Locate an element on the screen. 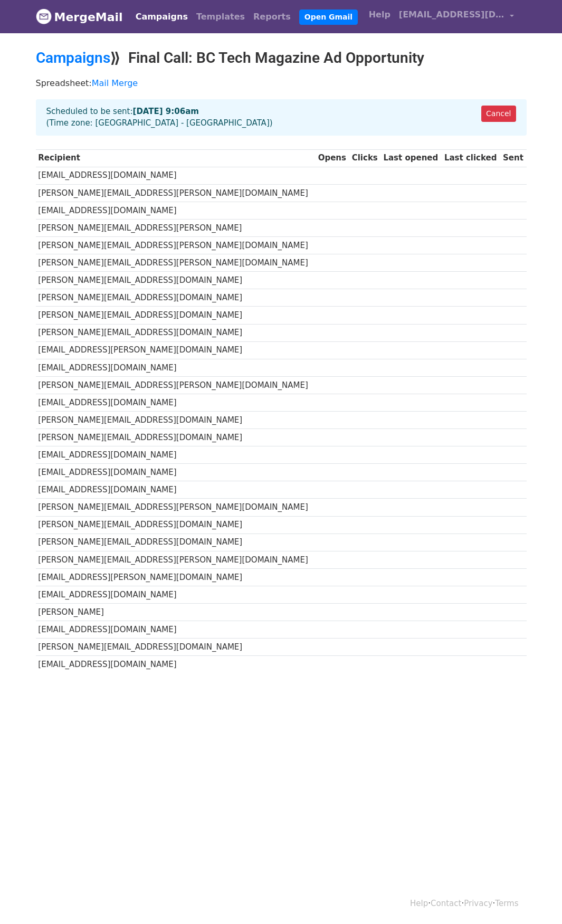 The width and height of the screenshot is (562, 924). th: Opens is located at coordinates (332, 158).